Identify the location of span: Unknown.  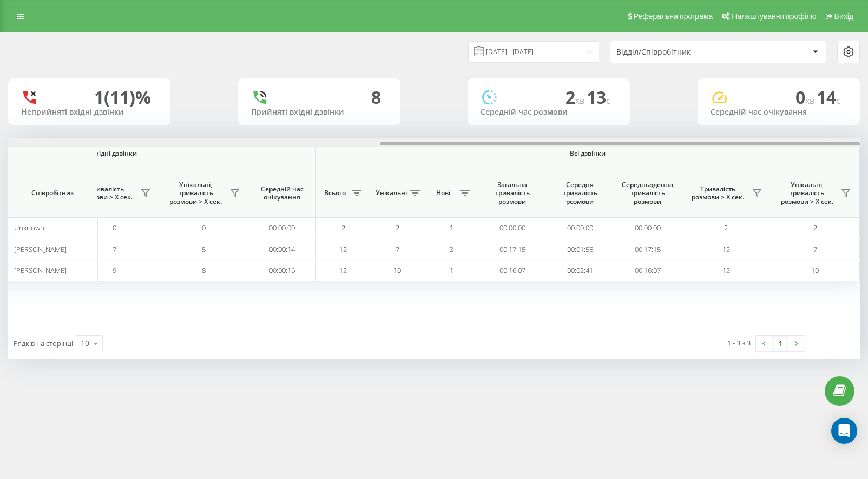
(30, 228).